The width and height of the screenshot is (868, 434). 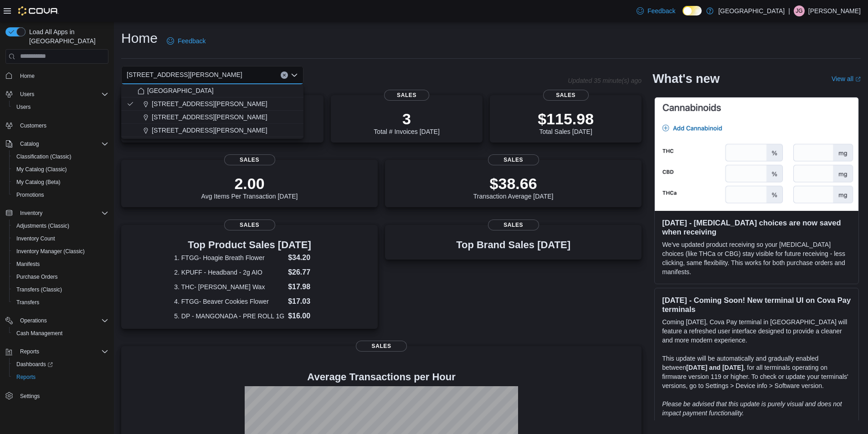 I want to click on nav: Complex example, so click(x=57, y=246).